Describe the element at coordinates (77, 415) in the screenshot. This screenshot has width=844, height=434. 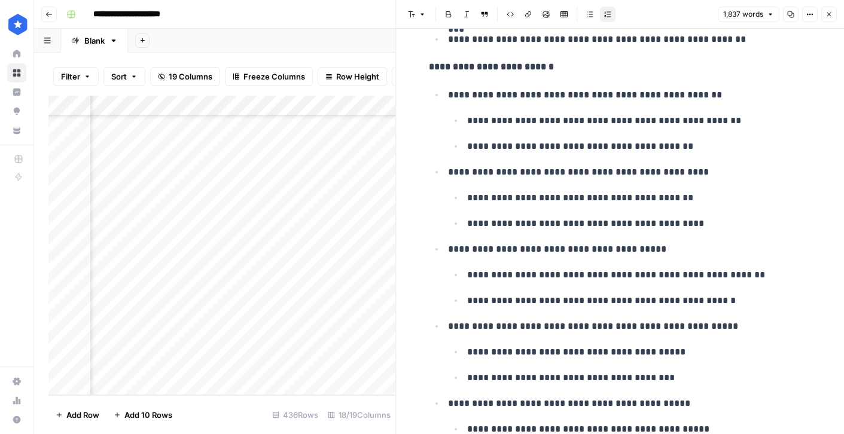
I see `button: Add Row` at that location.